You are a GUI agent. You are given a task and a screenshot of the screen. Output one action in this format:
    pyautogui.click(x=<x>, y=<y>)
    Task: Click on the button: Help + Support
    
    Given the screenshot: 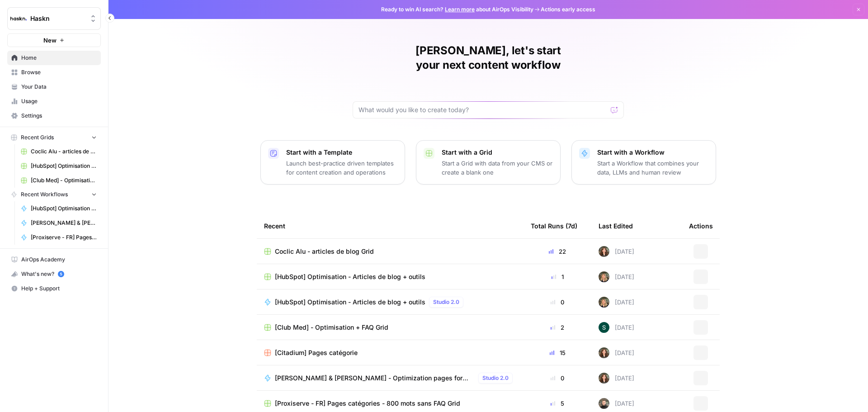 What is the action you would take?
    pyautogui.click(x=54, y=289)
    